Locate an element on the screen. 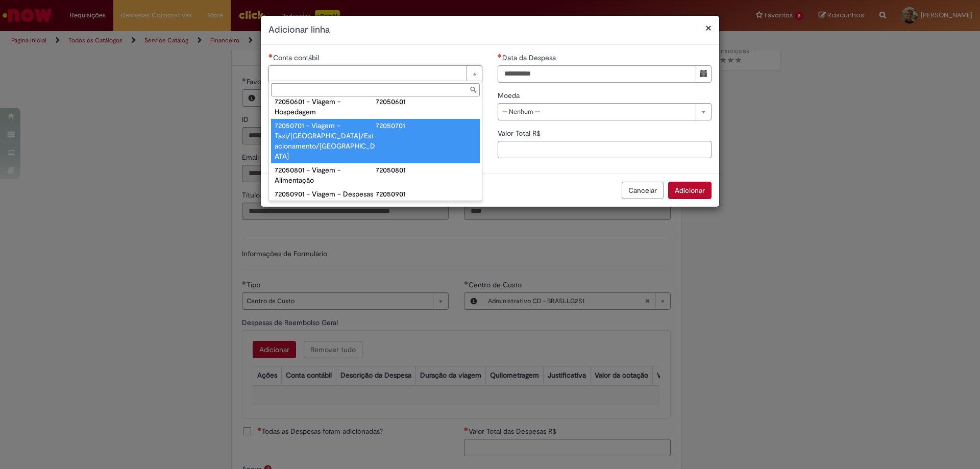  div: 72050701 is located at coordinates (427, 126).